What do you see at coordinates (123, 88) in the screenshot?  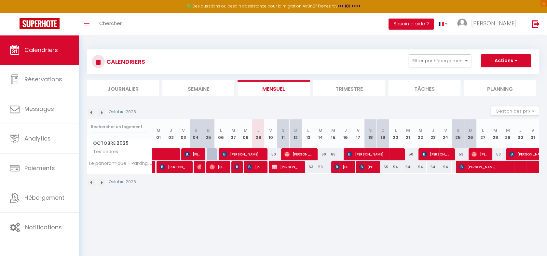 I see `li: Journalier` at bounding box center [123, 88].